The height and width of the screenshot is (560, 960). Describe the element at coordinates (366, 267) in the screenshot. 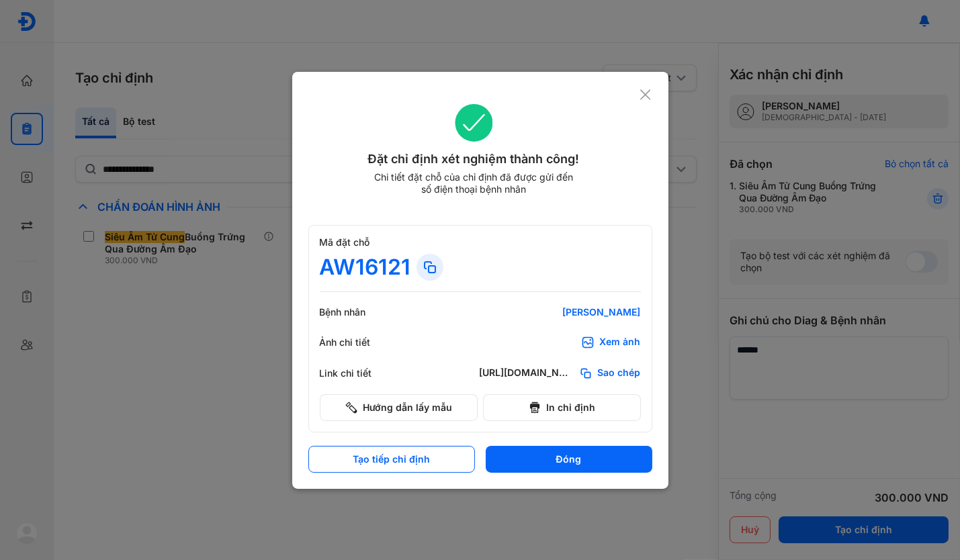

I see `div: AW16121` at that location.